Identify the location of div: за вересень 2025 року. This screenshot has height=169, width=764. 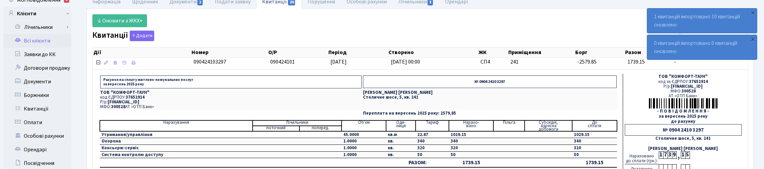
(683, 116).